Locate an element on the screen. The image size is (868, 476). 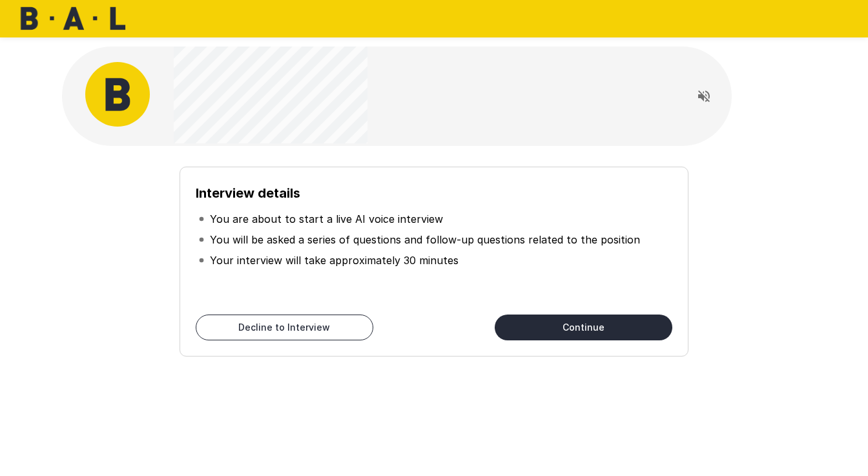
button: Read questions aloud is located at coordinates (704, 96).